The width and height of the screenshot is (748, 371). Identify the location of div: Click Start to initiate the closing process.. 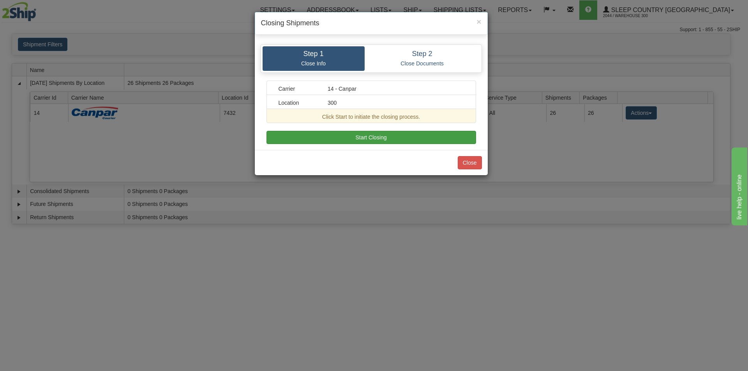
(371, 117).